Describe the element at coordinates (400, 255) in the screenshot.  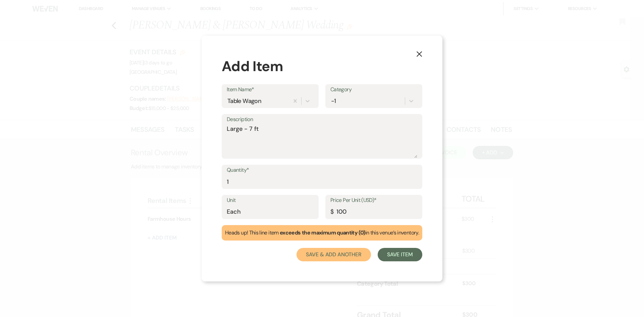
I see `button: Save Item` at that location.